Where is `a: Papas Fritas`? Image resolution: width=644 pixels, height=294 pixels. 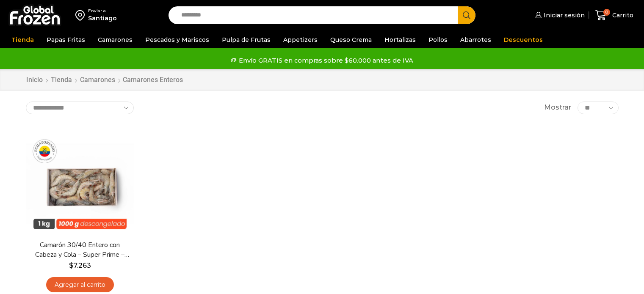
a: Papas Fritas is located at coordinates (65, 40).